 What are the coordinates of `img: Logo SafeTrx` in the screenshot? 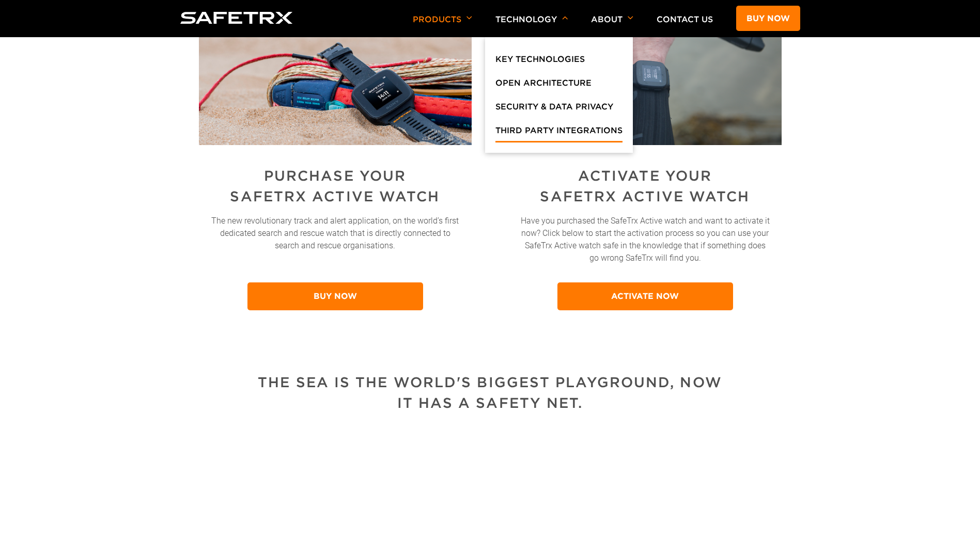 It's located at (237, 18).